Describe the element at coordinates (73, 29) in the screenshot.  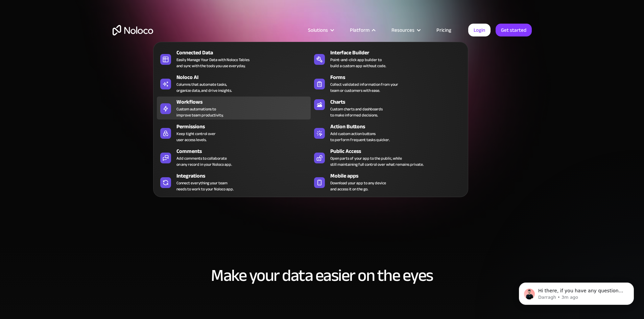
I see `p: Message from Darragh, sent 3m ago` at that location.